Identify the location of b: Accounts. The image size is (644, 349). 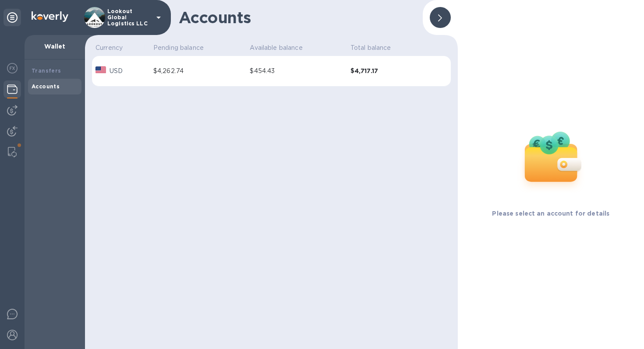
(45, 87).